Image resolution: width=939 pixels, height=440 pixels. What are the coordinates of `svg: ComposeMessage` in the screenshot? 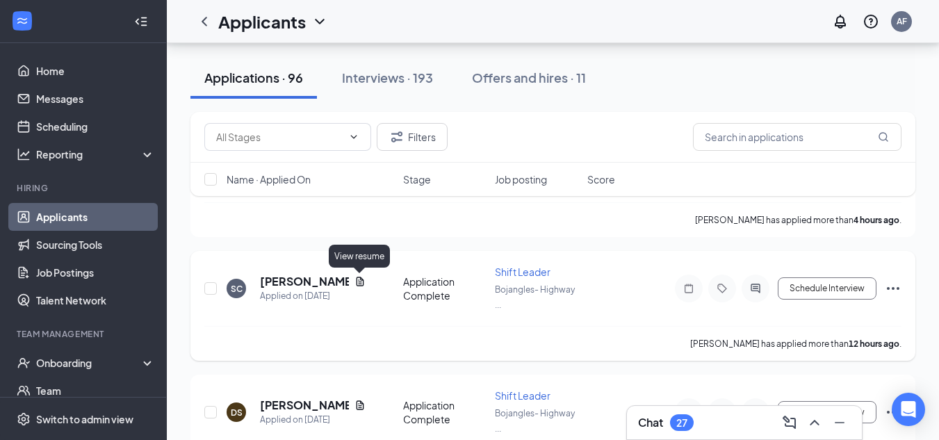 It's located at (789, 422).